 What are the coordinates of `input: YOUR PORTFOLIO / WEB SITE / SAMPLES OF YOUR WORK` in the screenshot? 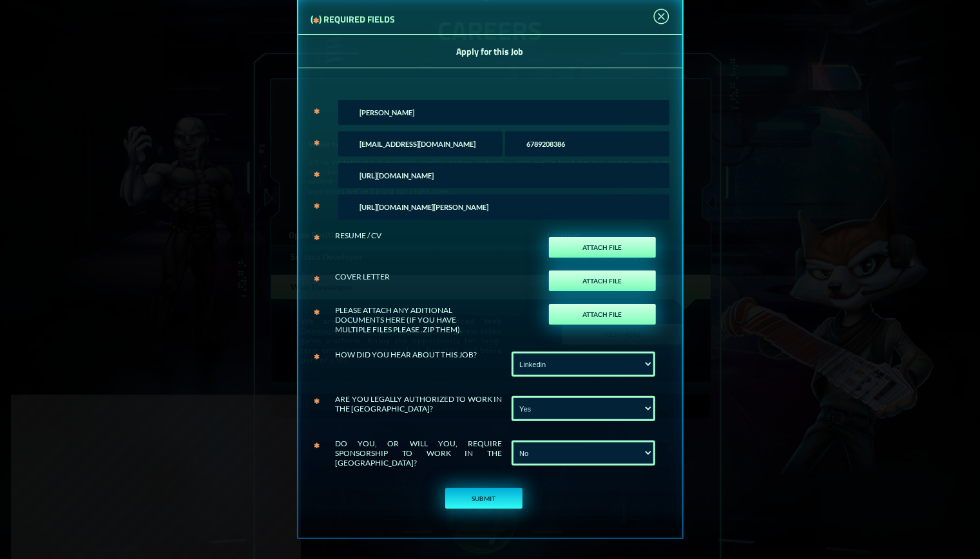 It's located at (504, 175).